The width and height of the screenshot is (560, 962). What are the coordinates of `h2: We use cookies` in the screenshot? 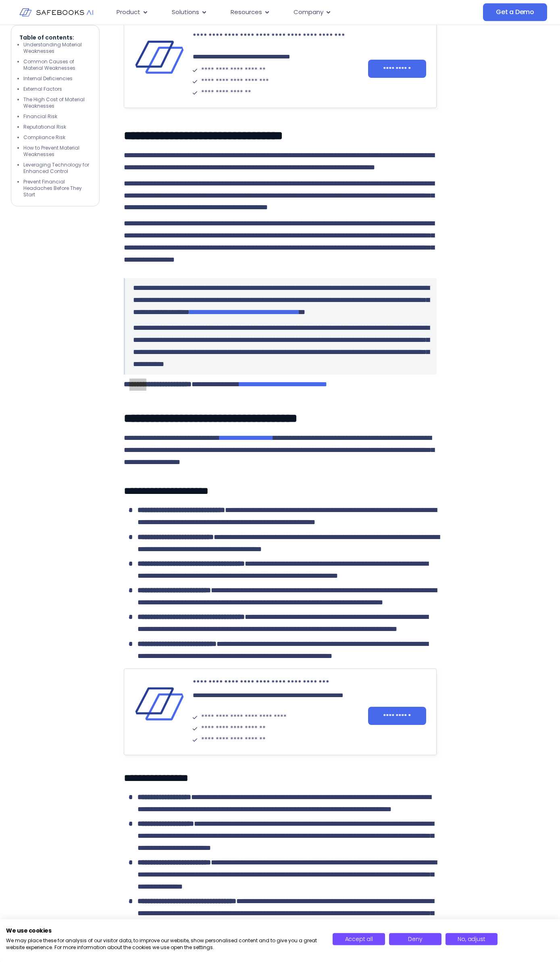 It's located at (163, 931).